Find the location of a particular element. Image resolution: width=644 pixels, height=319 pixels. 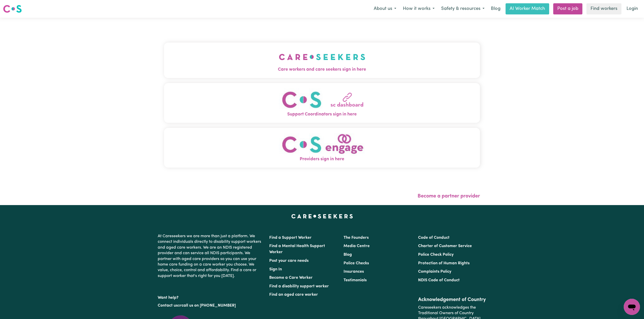

p: or is located at coordinates (210, 306).